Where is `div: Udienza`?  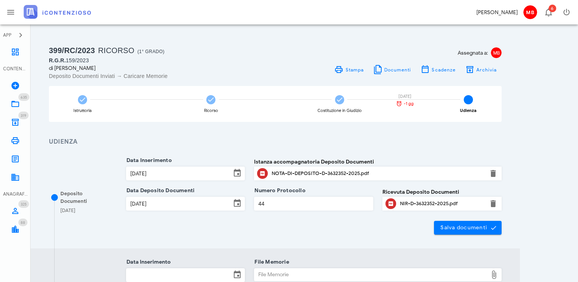 div: Udienza is located at coordinates (468, 110).